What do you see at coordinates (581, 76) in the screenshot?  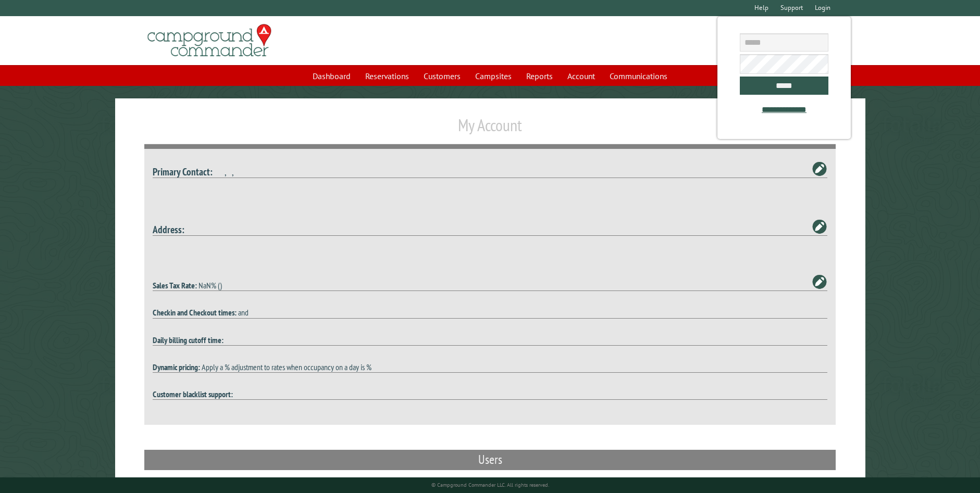 I see `a: Account` at bounding box center [581, 76].